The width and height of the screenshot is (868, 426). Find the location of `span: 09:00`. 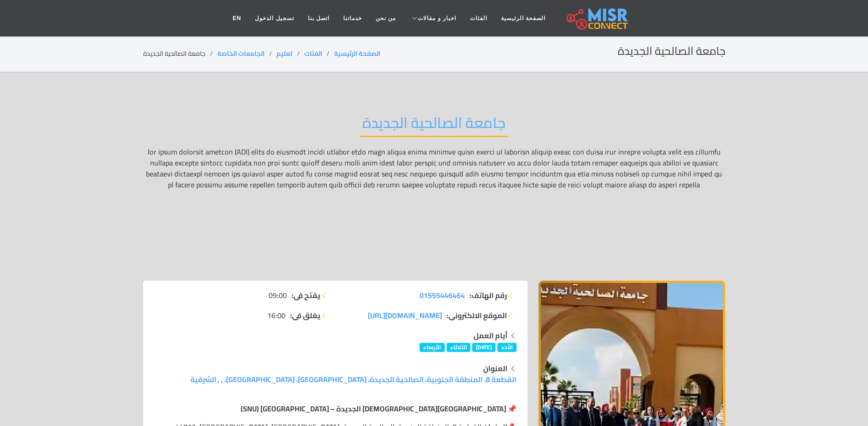

span: 09:00 is located at coordinates (278, 295).